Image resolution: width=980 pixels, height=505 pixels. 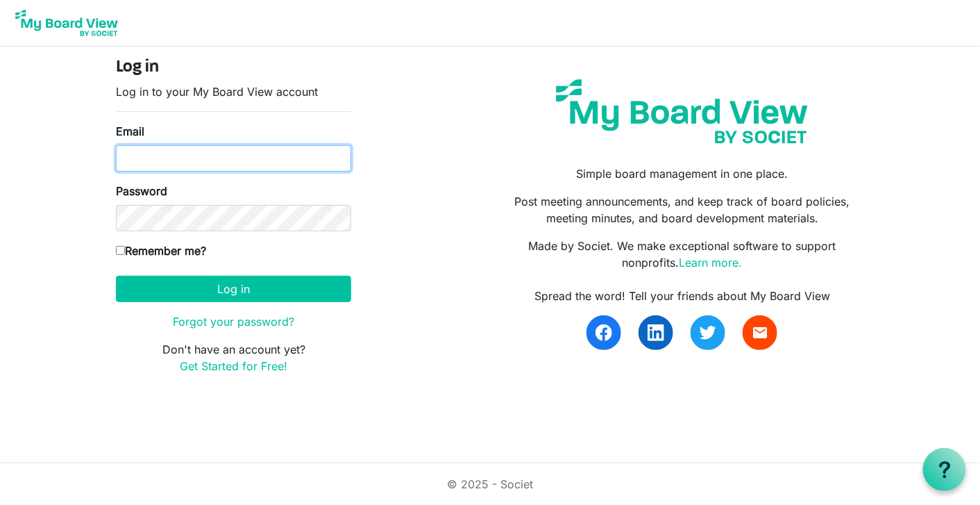 I want to click on input: Remember me?, so click(x=120, y=250).